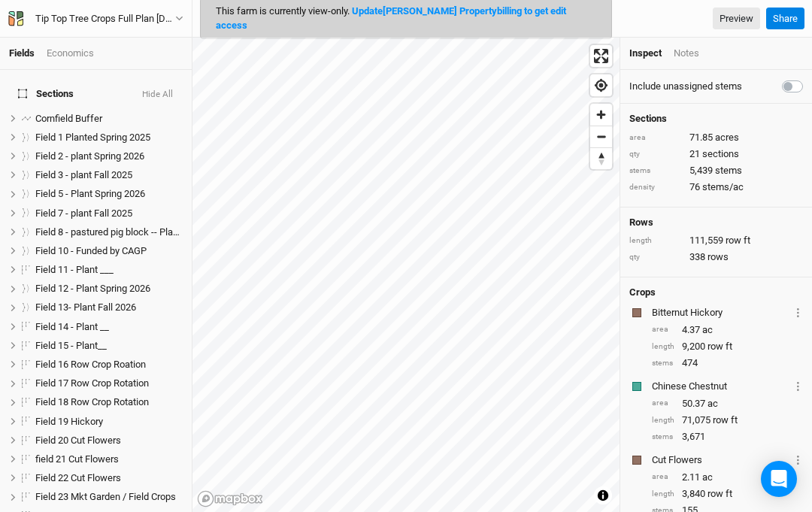 Image resolution: width=812 pixels, height=512 pixels. What do you see at coordinates (109, 137) in the screenshot?
I see `div: Field 1 Planted Spring 2025` at bounding box center [109, 137].